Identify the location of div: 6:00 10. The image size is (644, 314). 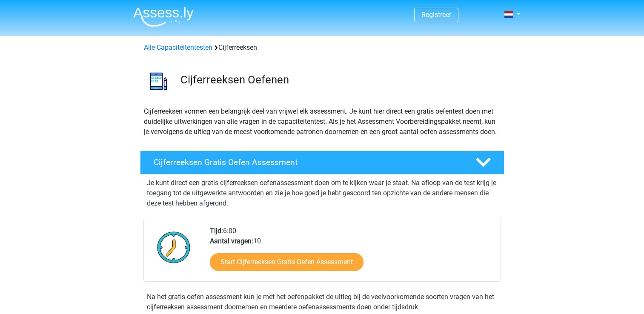
(351, 254).